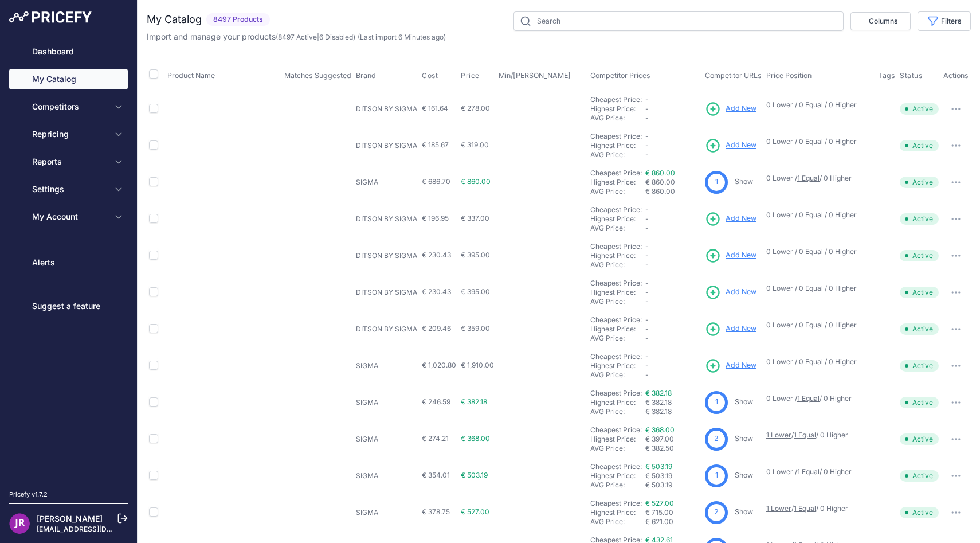 The image size is (980, 543). What do you see at coordinates (474, 402) in the screenshot?
I see `span: € 382.18` at bounding box center [474, 402].